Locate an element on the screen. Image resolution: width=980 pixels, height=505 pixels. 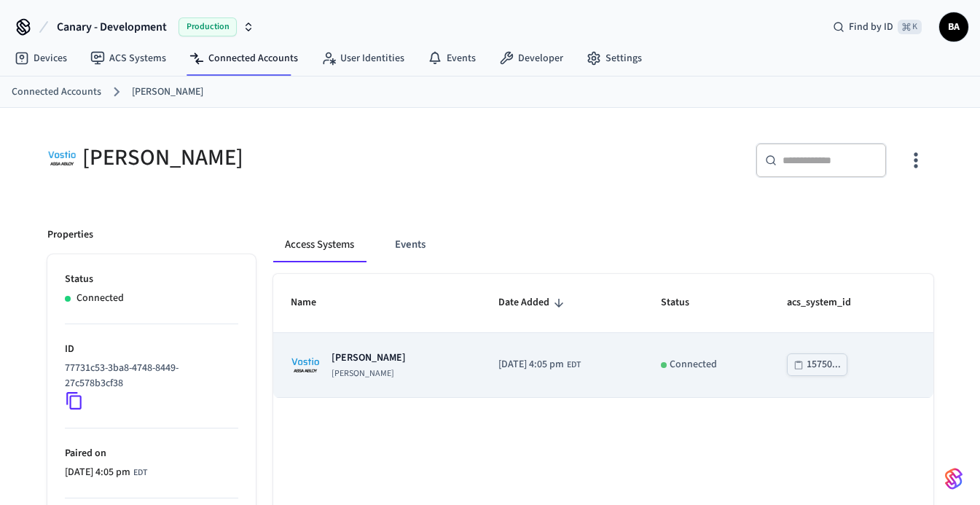
span: Date Added is located at coordinates (533, 303).